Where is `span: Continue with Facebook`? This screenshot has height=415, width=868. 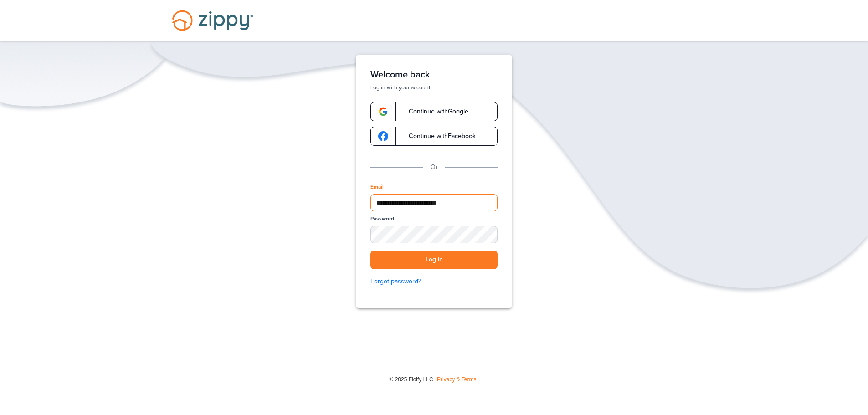
span: Continue with Facebook is located at coordinates (438, 136).